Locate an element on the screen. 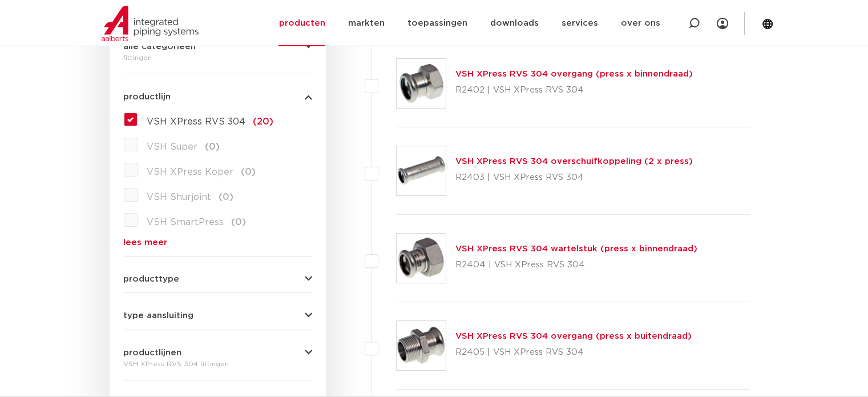 The width and height of the screenshot is (868, 397). span: productlijn is located at coordinates (147, 97).